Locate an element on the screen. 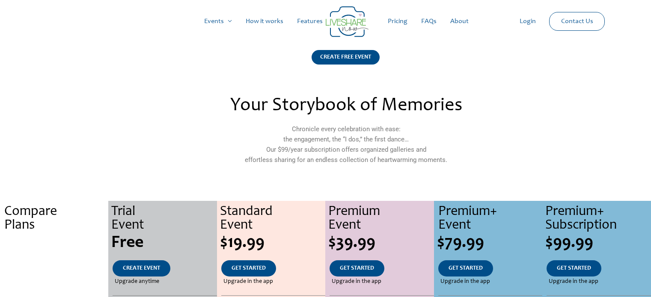 This screenshot has height=297, width=651. a: Features is located at coordinates (310, 21).